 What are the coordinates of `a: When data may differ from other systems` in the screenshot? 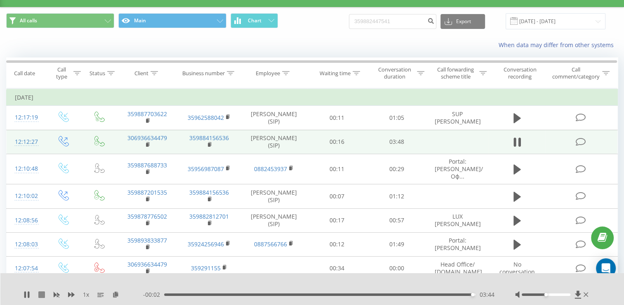 It's located at (558, 45).